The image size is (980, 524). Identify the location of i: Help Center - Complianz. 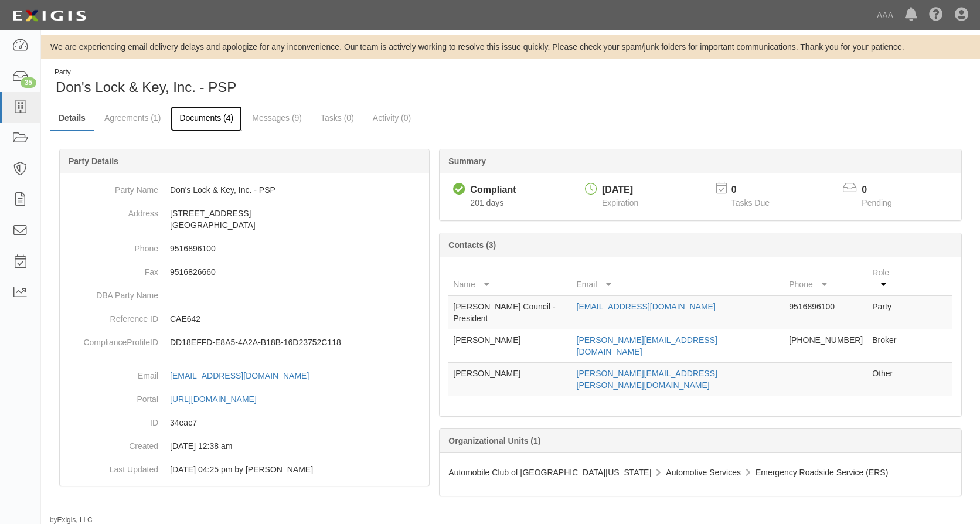
(936, 15).